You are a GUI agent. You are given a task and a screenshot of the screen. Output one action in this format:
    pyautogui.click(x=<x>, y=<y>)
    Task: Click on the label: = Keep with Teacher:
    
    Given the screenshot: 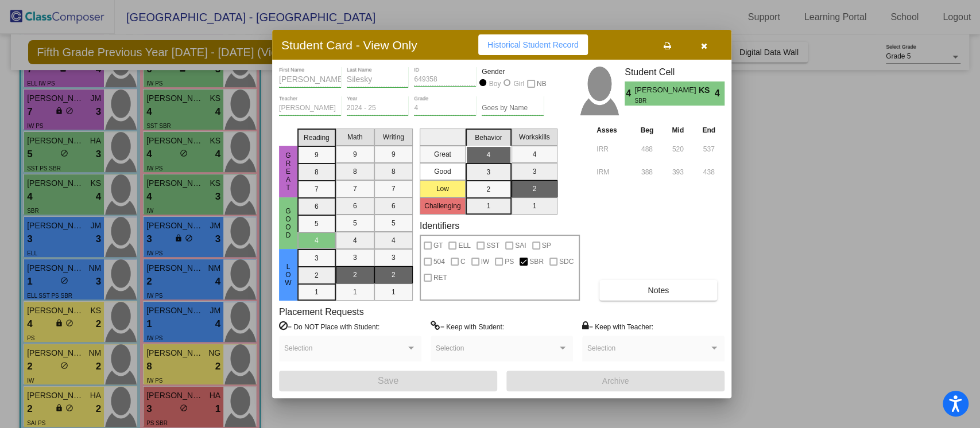 What is the action you would take?
    pyautogui.click(x=618, y=326)
    